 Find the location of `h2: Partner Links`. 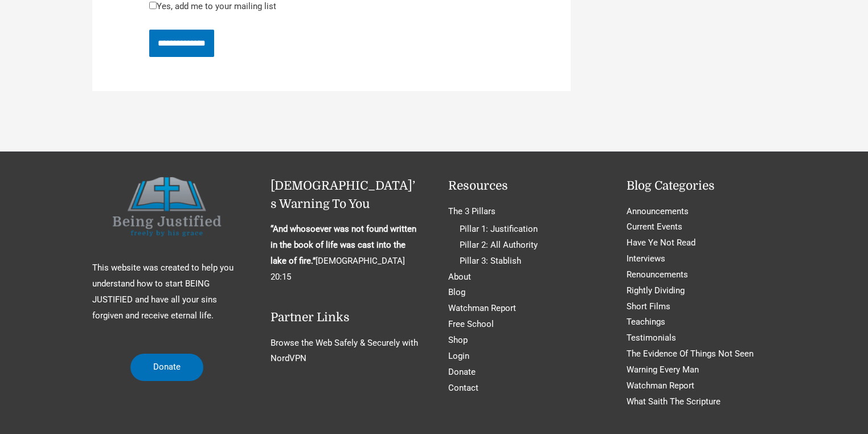

h2: Partner Links is located at coordinates (345, 318).